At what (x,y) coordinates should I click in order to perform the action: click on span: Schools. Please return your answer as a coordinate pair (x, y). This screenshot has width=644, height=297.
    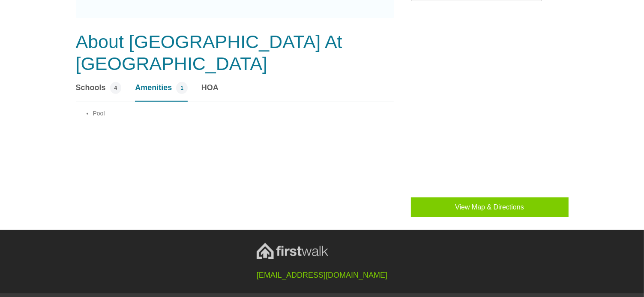
    Looking at the image, I should click on (91, 87).